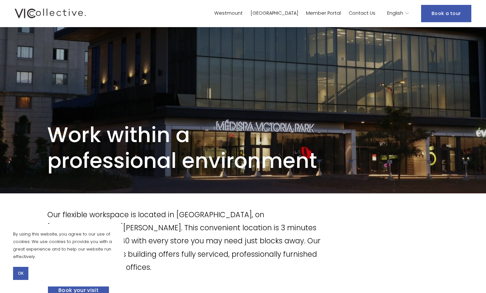 This screenshot has height=293, width=486. What do you see at coordinates (65, 245) in the screenshot?
I see `p: By using this website, you agree to our use of cookies. We use cookies to provide you with a grea...` at bounding box center [65, 245].